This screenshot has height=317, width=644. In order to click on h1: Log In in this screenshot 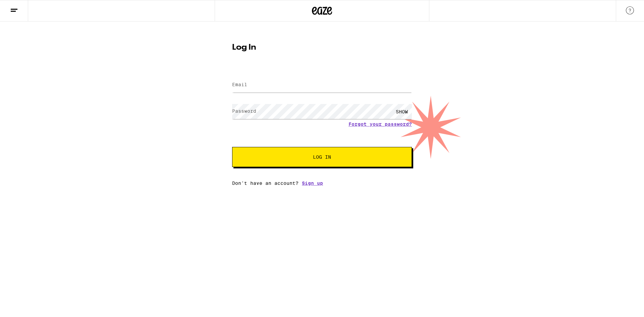, I will do `click(322, 48)`.